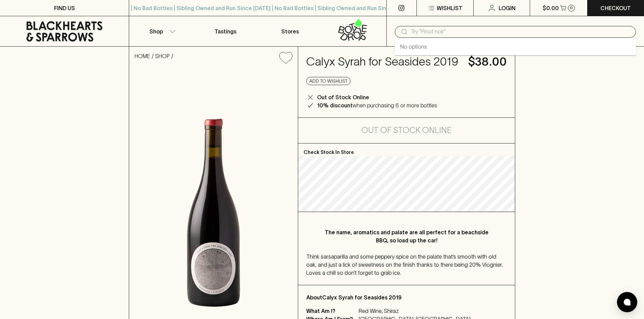 Image resolution: width=644 pixels, height=319 pixels. What do you see at coordinates (161, 31) in the screenshot?
I see `button: Shop` at bounding box center [161, 31].